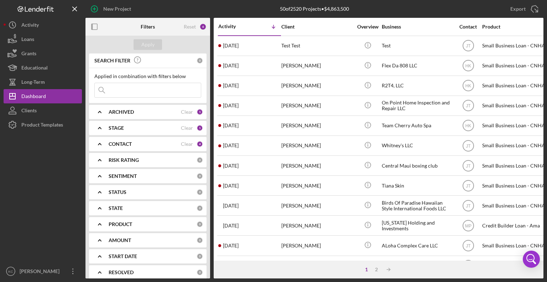  Describe the element at coordinates (112, 61) in the screenshot. I see `b: SEARCH FILTER` at that location.